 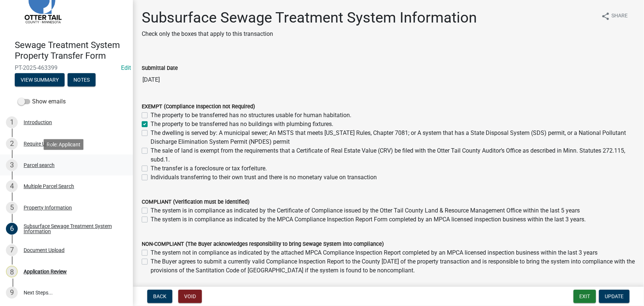 What do you see at coordinates (263, 244) in the screenshot?
I see `label: NON-COMPLIANT (The Buyer acknowledges responsibility to bring Sewage System into compliance)` at bounding box center [263, 244].